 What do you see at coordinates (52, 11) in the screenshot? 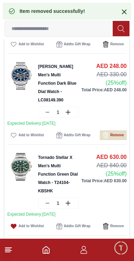
I see `div: Item removed successfully!` at bounding box center [52, 11].